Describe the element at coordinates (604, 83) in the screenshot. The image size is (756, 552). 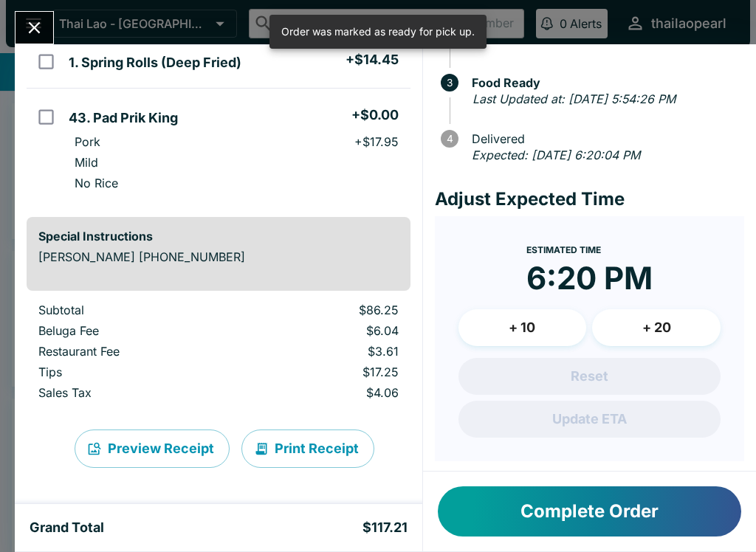
I see `span: Food Ready` at that location.